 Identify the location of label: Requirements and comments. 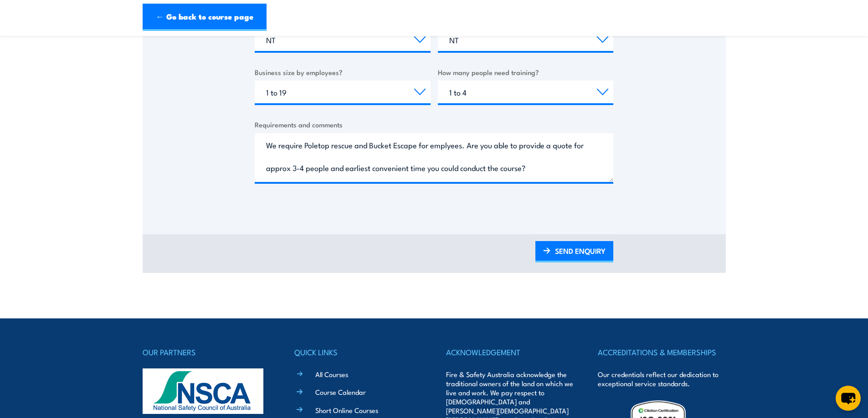
(434, 125).